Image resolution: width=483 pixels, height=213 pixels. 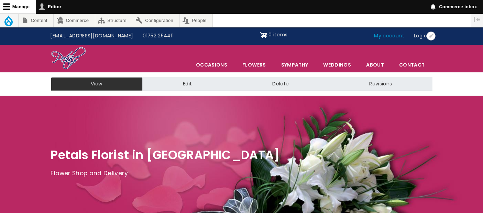 I want to click on button: Open User account menu configuration options, so click(x=431, y=36).